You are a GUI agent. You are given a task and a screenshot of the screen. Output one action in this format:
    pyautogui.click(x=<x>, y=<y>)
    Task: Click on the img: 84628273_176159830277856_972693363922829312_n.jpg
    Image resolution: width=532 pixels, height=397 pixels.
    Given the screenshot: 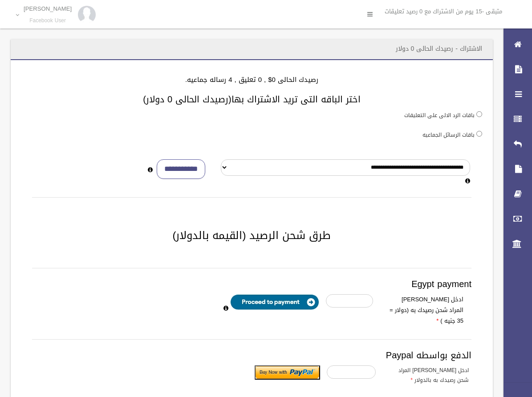 What is the action you would take?
    pyautogui.click(x=87, y=15)
    